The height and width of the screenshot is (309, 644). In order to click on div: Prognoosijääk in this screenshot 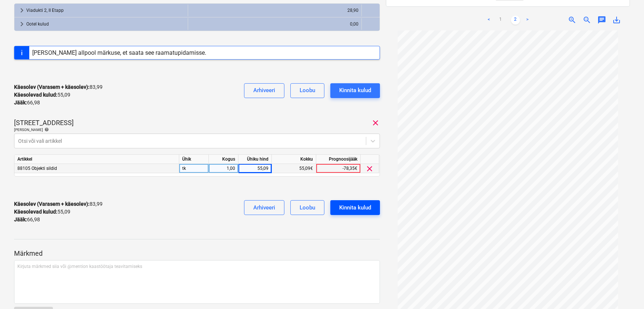, I will do `click(339, 159)`.